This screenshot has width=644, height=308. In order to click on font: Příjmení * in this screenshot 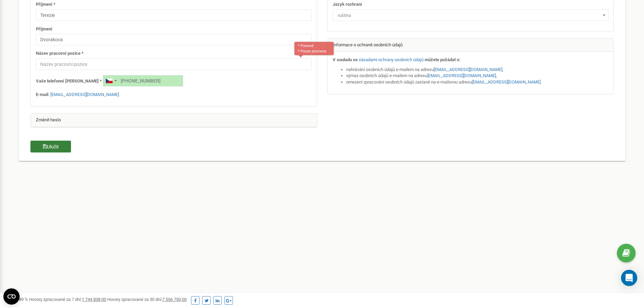, I will do `click(46, 4)`.